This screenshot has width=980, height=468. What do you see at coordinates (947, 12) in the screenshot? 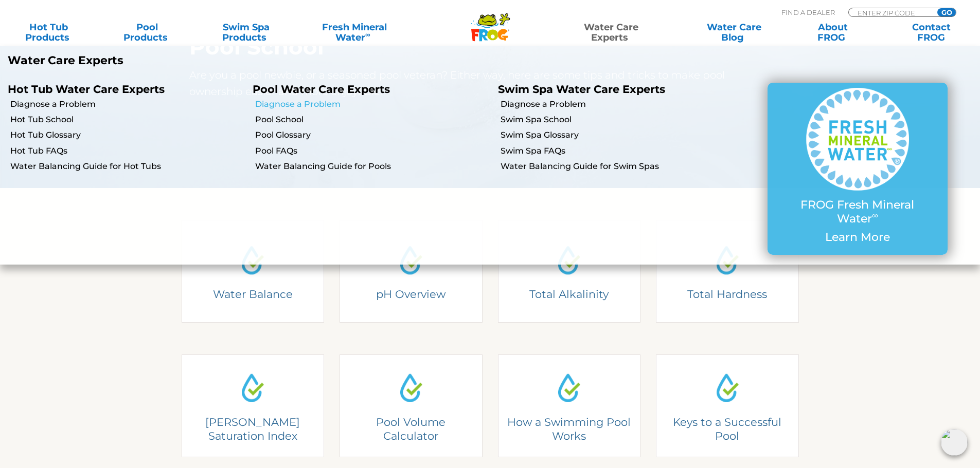
I see `input: GO` at bounding box center [947, 12].